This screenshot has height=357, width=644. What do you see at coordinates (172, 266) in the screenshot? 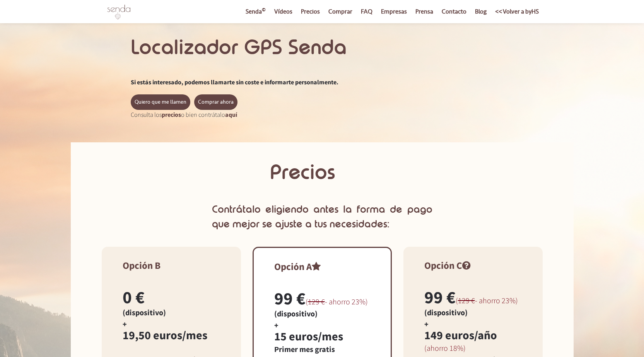
I see `h2: Opción B` at bounding box center [172, 266].